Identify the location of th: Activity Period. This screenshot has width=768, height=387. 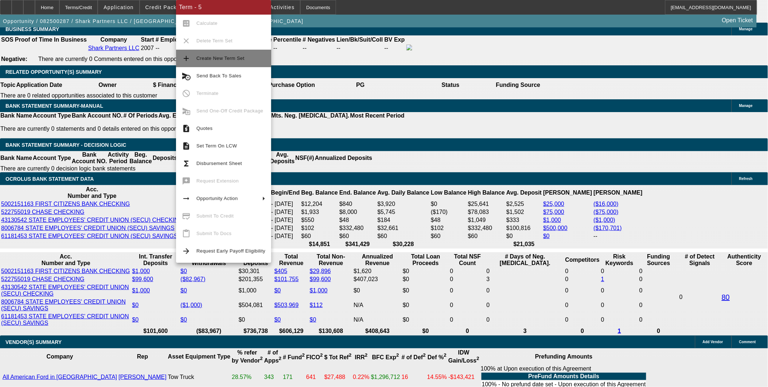
(119, 158).